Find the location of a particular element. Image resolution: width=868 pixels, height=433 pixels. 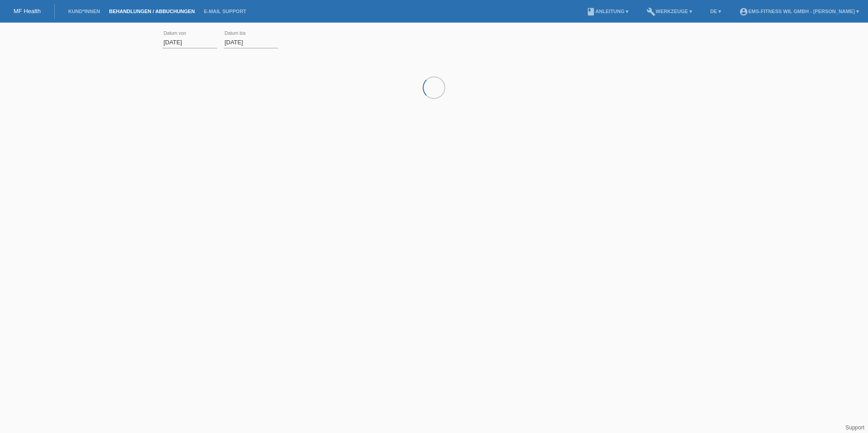

a: E-Mail Support is located at coordinates (226, 11).